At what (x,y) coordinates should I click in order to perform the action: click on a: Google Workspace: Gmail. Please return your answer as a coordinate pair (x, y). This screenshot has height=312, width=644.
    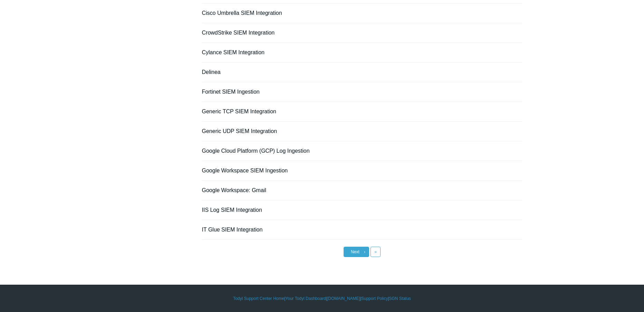
    Looking at the image, I should click on (234, 190).